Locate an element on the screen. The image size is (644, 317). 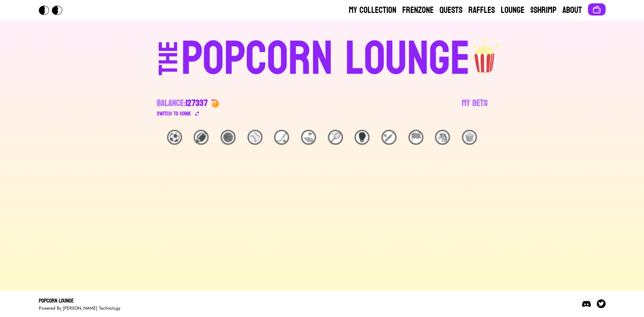
img: popcorn is located at coordinates (485, 53).